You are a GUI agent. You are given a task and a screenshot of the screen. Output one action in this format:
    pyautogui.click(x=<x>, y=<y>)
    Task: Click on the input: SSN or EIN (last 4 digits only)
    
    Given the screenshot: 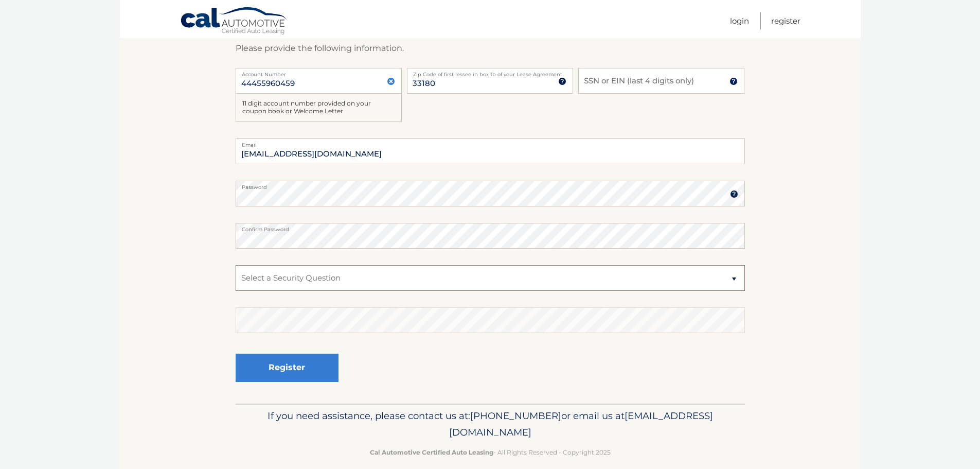 What is the action you would take?
    pyautogui.click(x=661, y=81)
    